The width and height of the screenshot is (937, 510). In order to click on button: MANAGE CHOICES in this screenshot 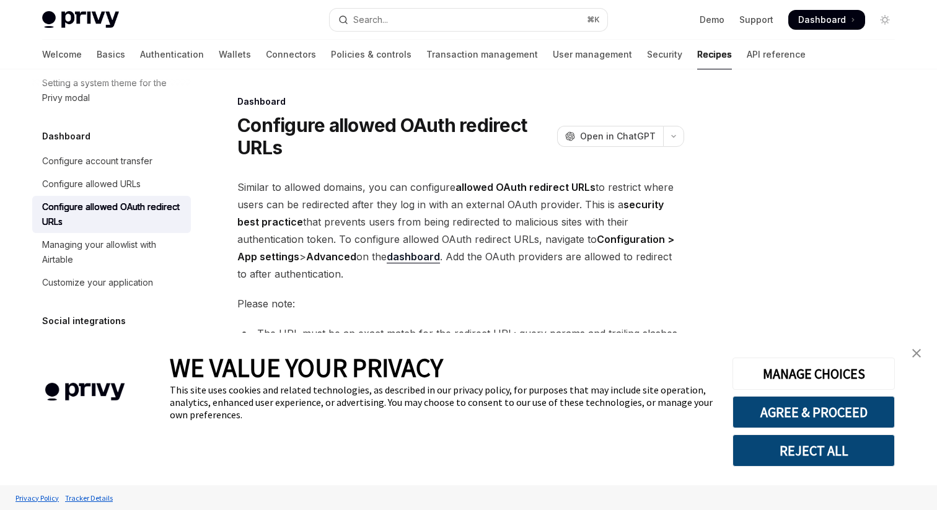, I will do `click(814, 374)`.